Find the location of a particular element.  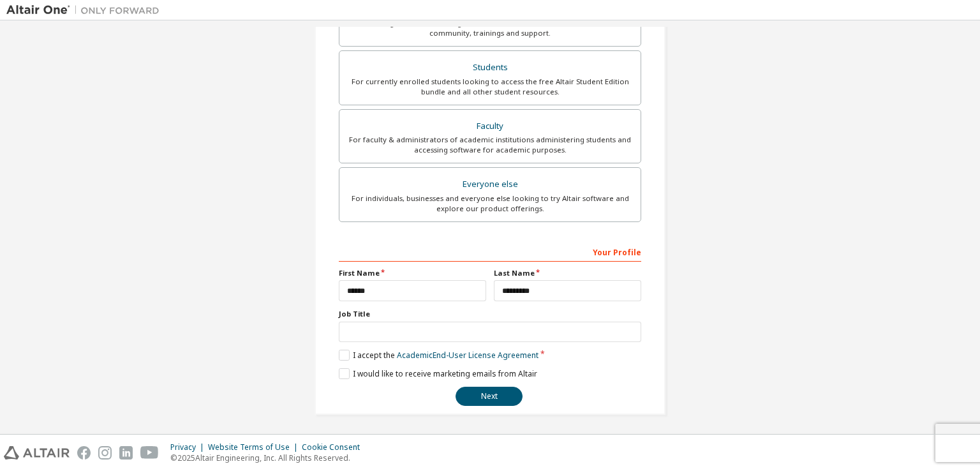

img: youtube.svg is located at coordinates (149, 452).